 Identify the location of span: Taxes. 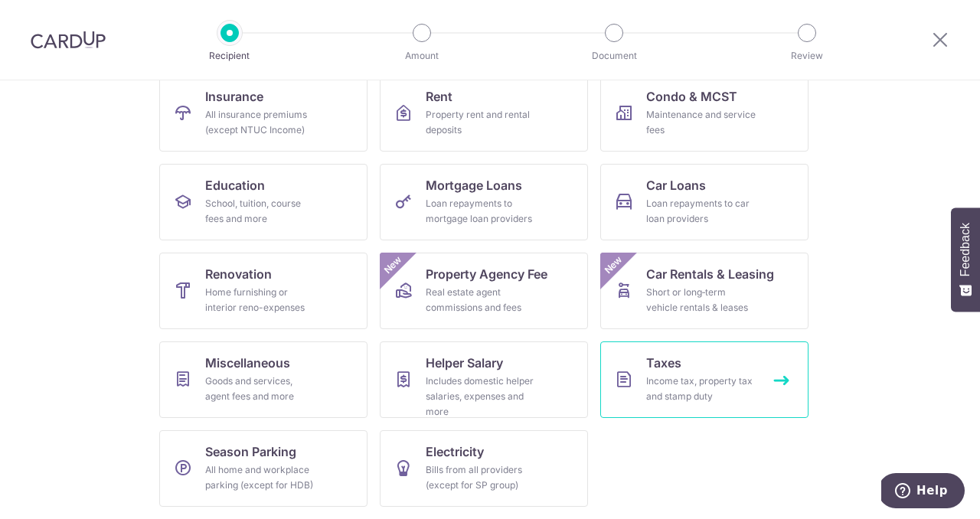
(664, 363).